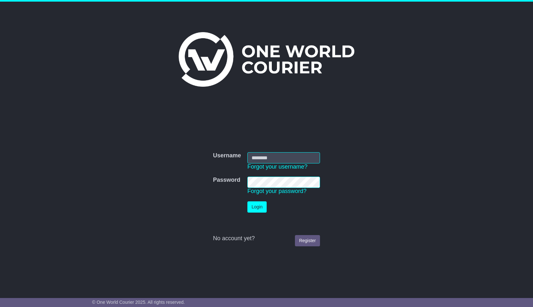 This screenshot has width=533, height=307. Describe the element at coordinates (227, 156) in the screenshot. I see `label: Username` at that location.